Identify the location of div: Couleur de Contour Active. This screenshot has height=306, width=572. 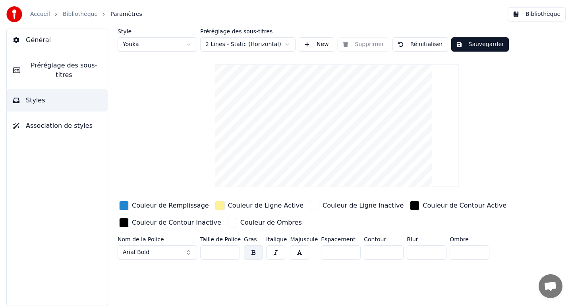
(464, 206).